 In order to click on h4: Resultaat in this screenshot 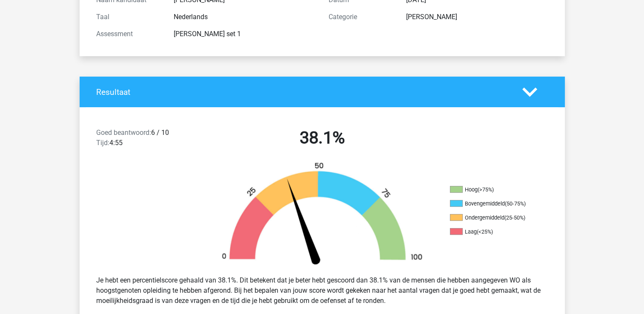, I will do `click(303, 92)`.